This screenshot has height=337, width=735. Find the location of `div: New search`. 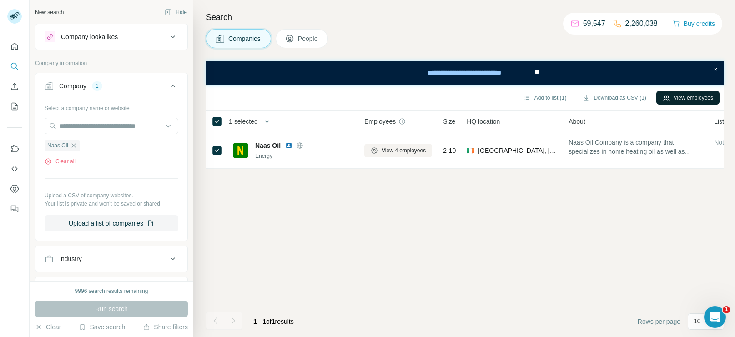

div: New search is located at coordinates (49, 12).